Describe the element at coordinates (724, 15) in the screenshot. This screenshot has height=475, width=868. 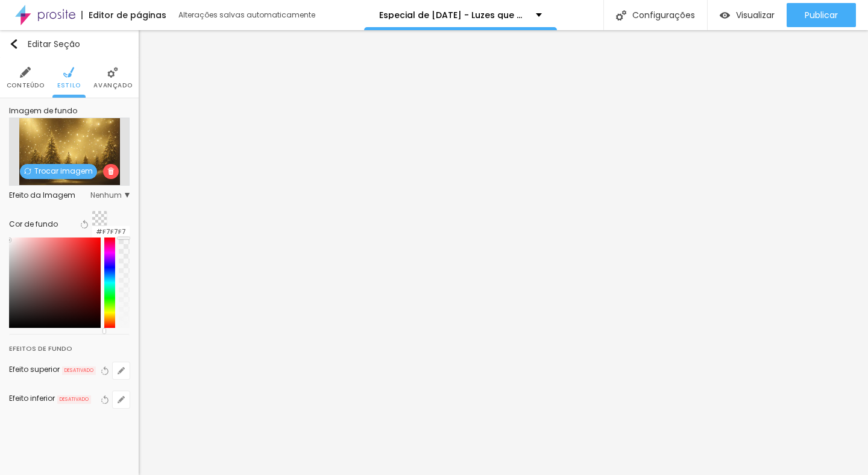
I see `img: view-1.svg` at that location.